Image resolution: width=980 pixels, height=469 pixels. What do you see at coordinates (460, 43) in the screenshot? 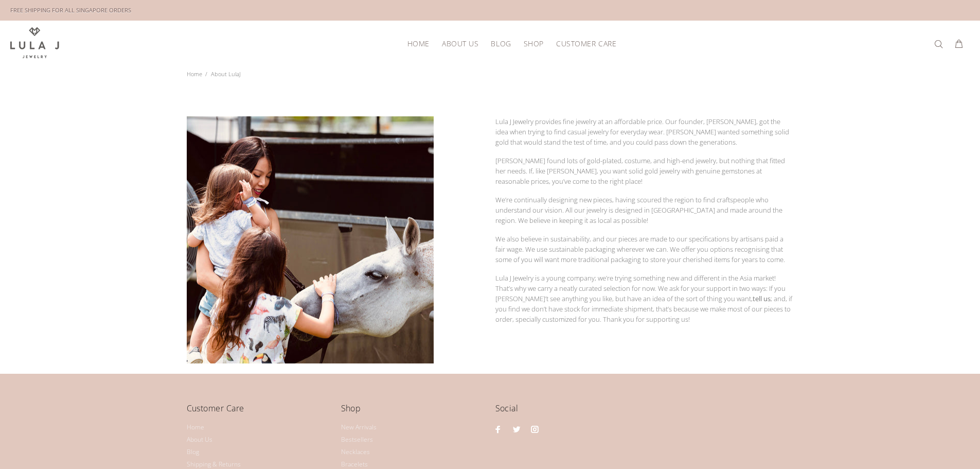
I see `span: About Us` at bounding box center [460, 43].